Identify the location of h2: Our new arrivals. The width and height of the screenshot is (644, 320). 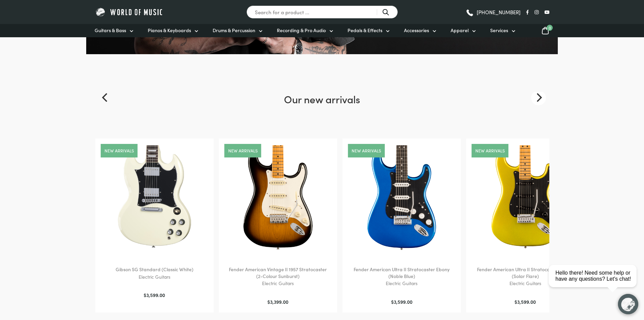
(322, 115).